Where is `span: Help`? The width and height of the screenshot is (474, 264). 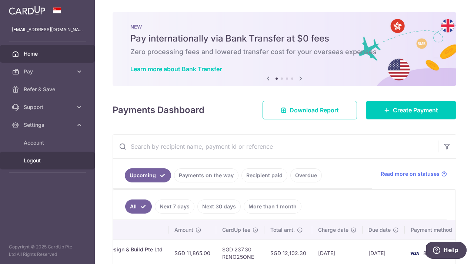
span: Help is located at coordinates (24, 9).